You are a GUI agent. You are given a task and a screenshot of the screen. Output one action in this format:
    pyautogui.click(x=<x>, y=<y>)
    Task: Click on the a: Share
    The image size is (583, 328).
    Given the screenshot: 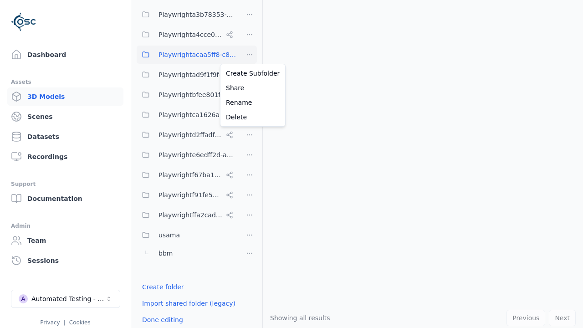 What is the action you would take?
    pyautogui.click(x=253, y=88)
    